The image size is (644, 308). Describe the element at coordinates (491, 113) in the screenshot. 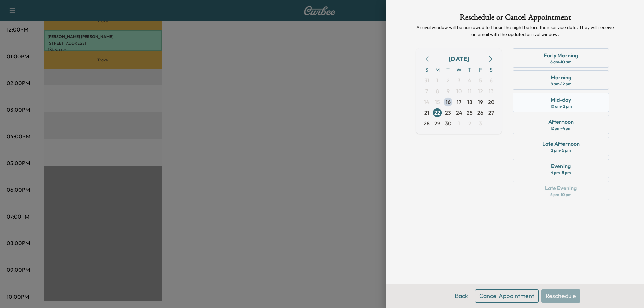

I see `span: 27` at that location.